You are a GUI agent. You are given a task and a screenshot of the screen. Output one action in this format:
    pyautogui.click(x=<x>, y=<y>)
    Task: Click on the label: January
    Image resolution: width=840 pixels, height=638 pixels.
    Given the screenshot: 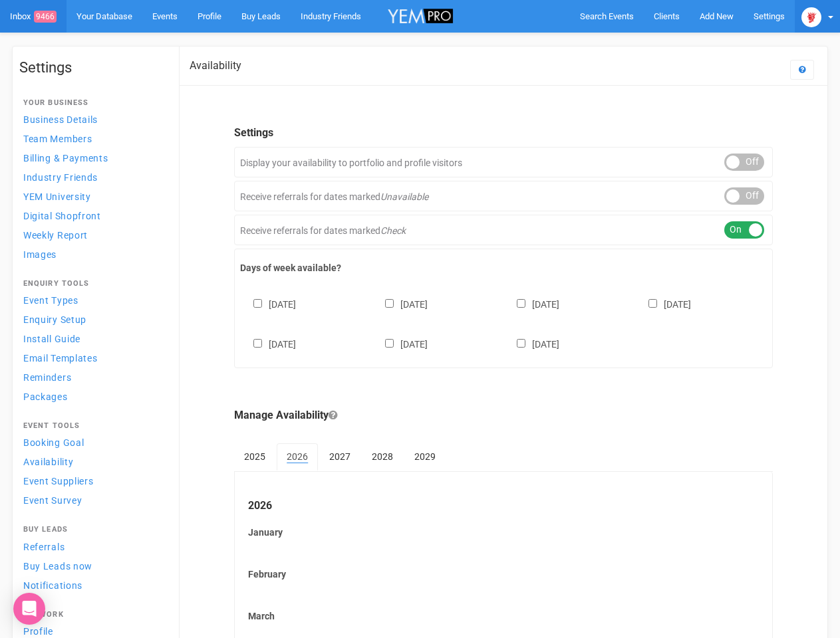 What is the action you would take?
    pyautogui.click(x=504, y=533)
    